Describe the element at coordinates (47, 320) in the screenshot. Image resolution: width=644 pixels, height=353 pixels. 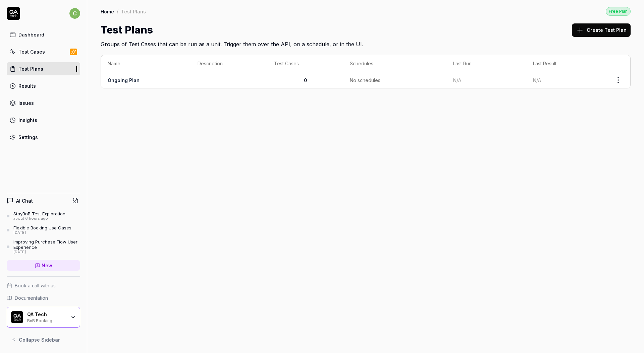
I see `div: BnB Booking` at that location.